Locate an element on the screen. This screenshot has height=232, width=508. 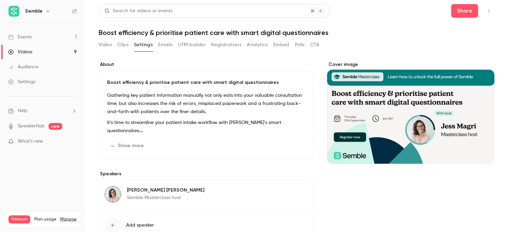
img: Jess Magri is located at coordinates (113, 194).